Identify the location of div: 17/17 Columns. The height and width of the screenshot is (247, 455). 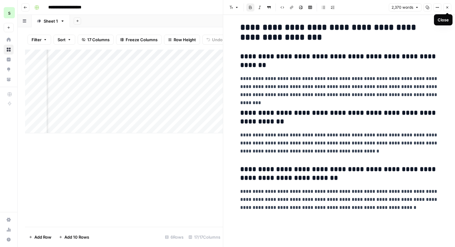
(204, 237).